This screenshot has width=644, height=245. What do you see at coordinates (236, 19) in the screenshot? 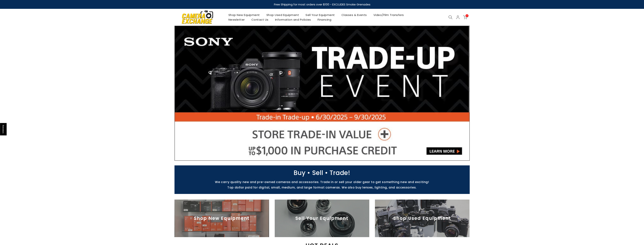
I see `a: Newsletter` at bounding box center [236, 19].